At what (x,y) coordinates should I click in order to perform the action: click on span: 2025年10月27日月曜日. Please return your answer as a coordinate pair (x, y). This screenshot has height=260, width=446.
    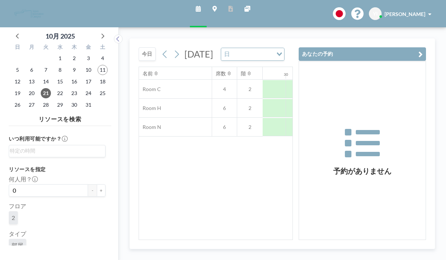
    Looking at the image, I should click on (32, 105).